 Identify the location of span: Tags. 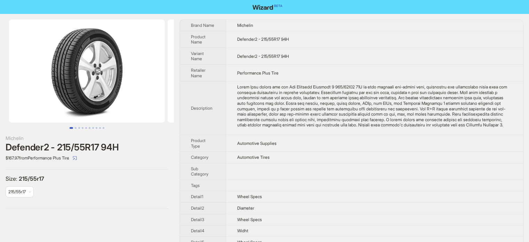
(195, 185).